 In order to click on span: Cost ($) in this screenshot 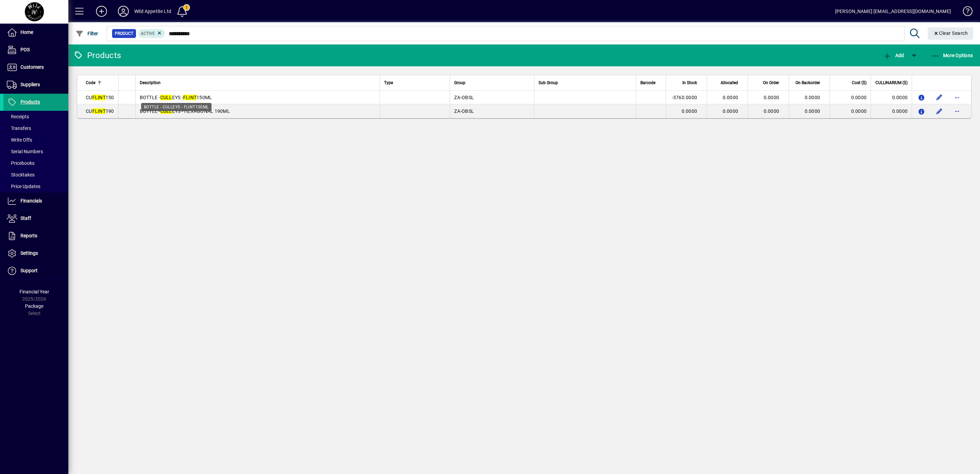, I will do `click(859, 83)`.